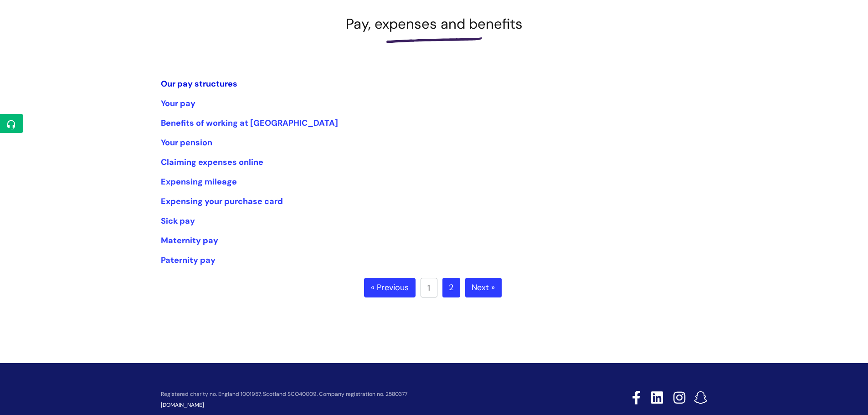  What do you see at coordinates (484, 288) in the screenshot?
I see `a: Next »` at bounding box center [484, 288].